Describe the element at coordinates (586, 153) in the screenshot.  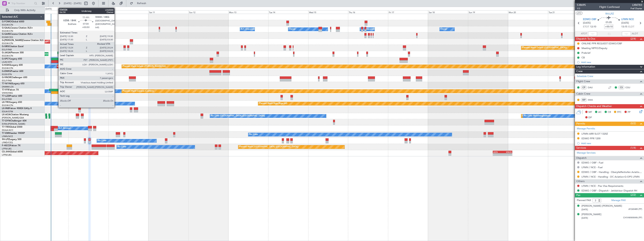
I see `a: Manage Services` at that location.